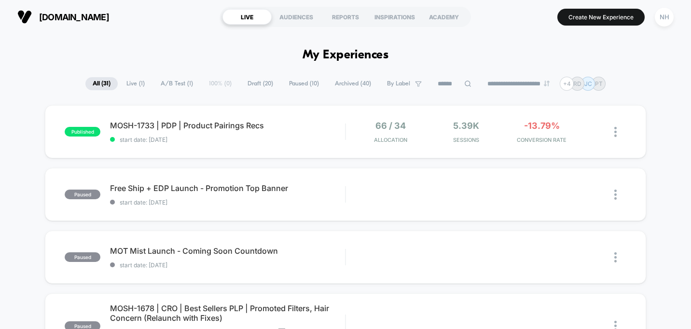 This screenshot has width=691, height=329. I want to click on span: Sessions, so click(466, 140).